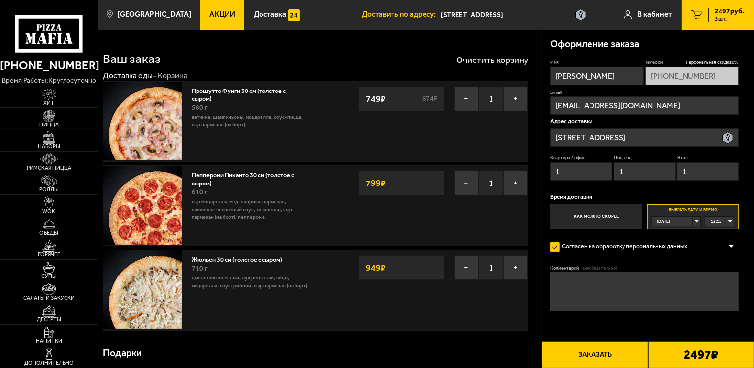  What do you see at coordinates (712, 62) in the screenshot?
I see `span: Персональная скидка 0 %` at bounding box center [712, 62].